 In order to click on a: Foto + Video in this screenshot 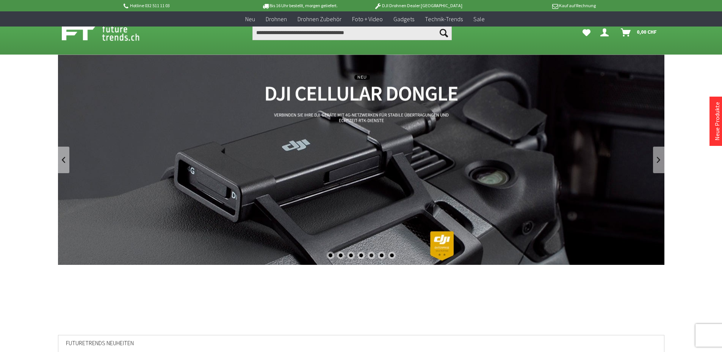, I will do `click(367, 19)`.